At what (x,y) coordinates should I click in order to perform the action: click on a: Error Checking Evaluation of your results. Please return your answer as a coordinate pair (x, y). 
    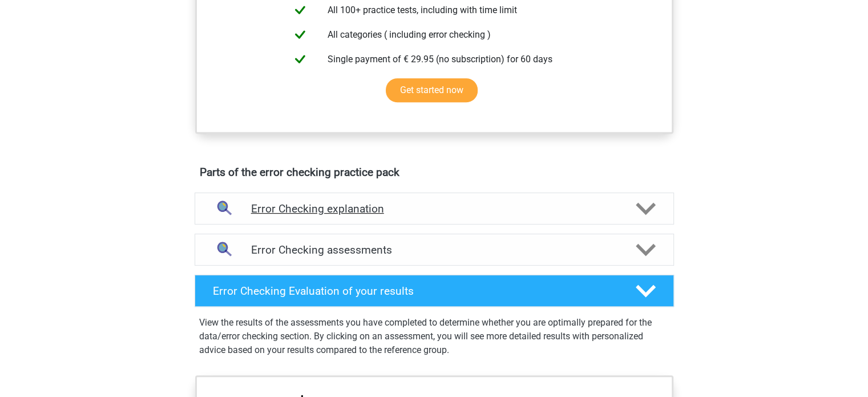
    Looking at the image, I should click on (434, 291).